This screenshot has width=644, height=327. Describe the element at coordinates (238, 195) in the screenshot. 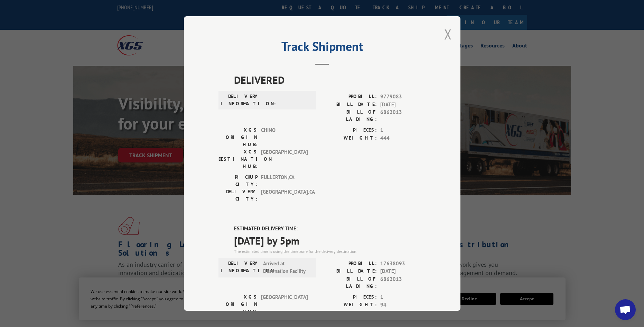

I see `label: DELIVERY CITY:` at that location.